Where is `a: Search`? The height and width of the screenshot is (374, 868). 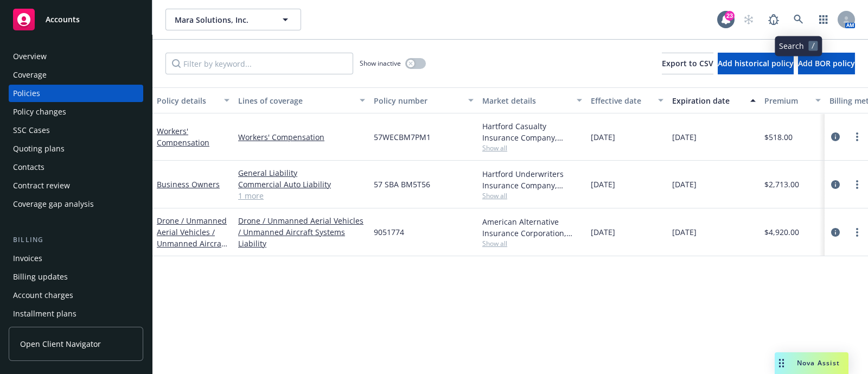
a: Search is located at coordinates (799, 20).